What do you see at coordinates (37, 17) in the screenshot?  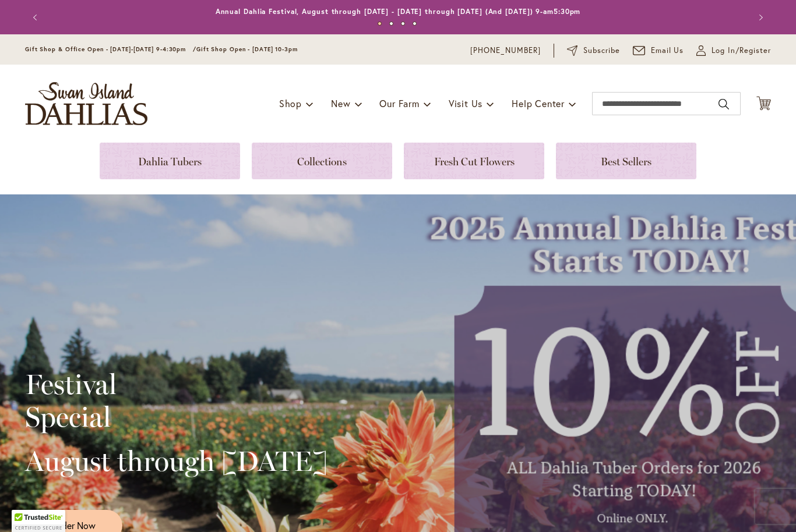 I see `button: Previous` at bounding box center [37, 17].